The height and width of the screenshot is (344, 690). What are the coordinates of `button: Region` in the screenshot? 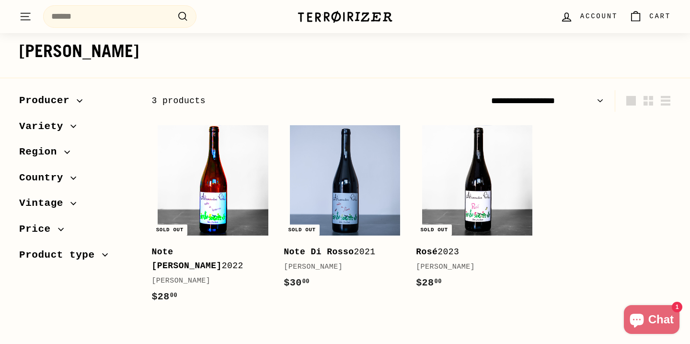 It's located at (78, 154).